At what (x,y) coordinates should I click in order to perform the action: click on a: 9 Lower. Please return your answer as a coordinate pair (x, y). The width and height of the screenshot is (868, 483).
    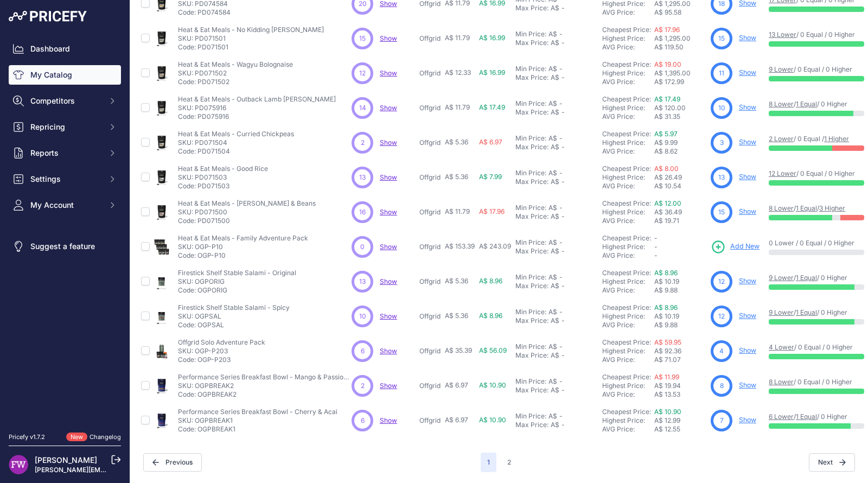
    Looking at the image, I should click on (781, 277).